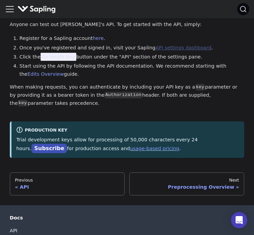 The height and width of the screenshot is (235, 254). I want to click on div: API, so click(67, 187).